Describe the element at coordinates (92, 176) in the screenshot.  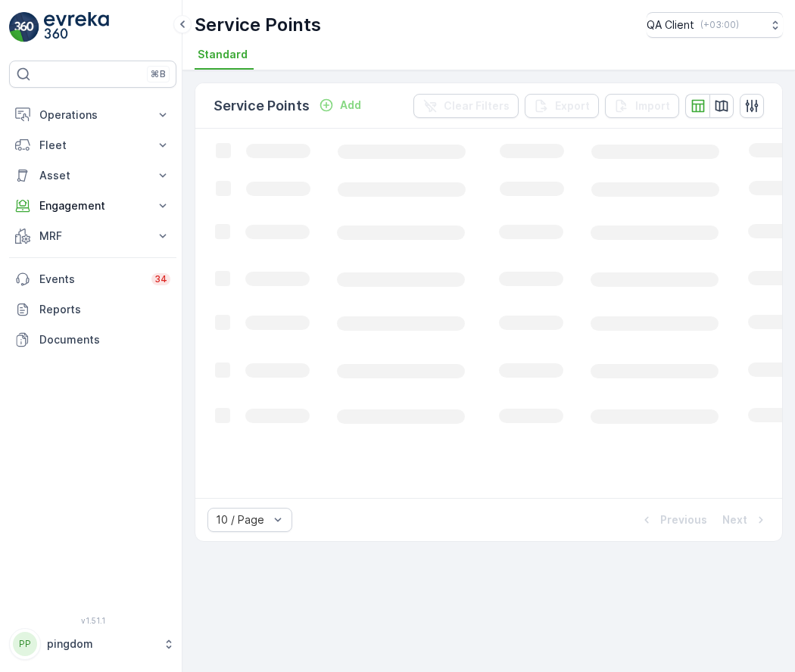
I see `button: Asset` at that location.